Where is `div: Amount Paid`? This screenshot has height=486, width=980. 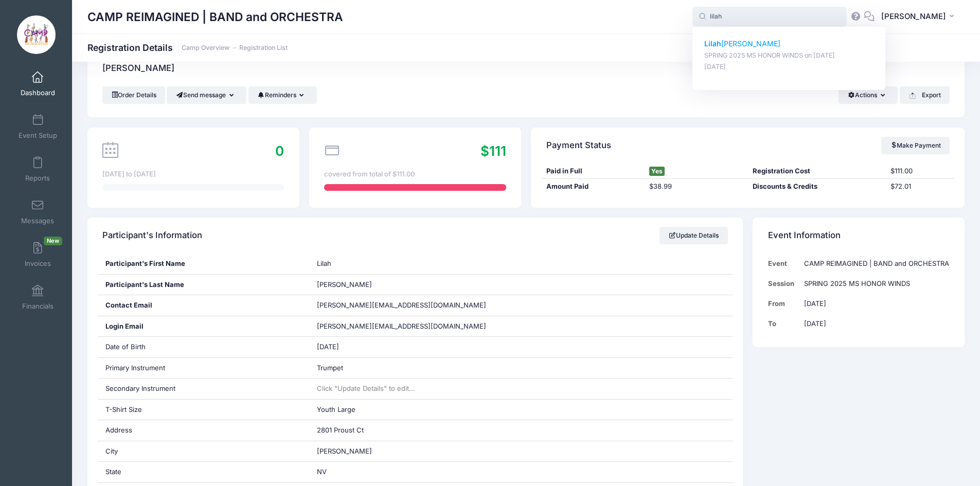 div: Amount Paid is located at coordinates (593, 187).